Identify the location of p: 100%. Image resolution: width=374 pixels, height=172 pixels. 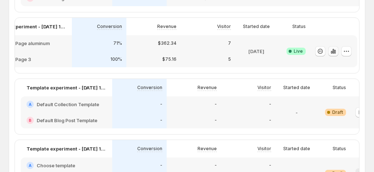
(116, 59).